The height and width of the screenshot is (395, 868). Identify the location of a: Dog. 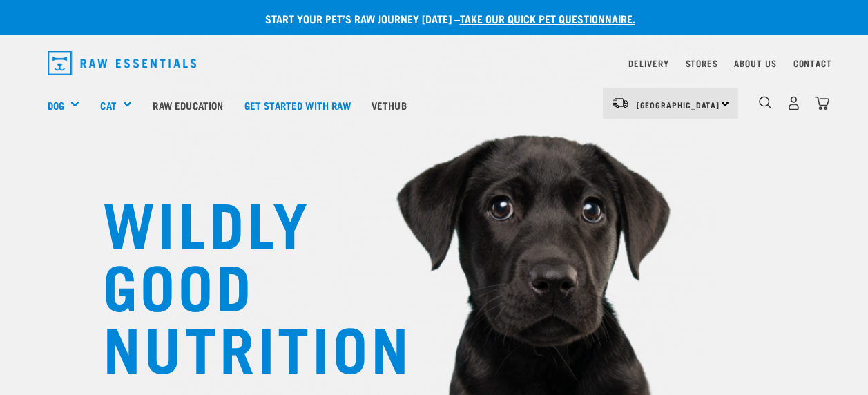
(56, 105).